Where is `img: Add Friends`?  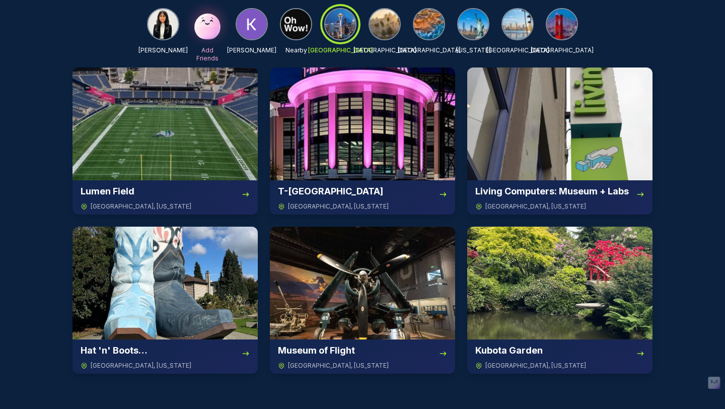 img: Add Friends is located at coordinates (207, 24).